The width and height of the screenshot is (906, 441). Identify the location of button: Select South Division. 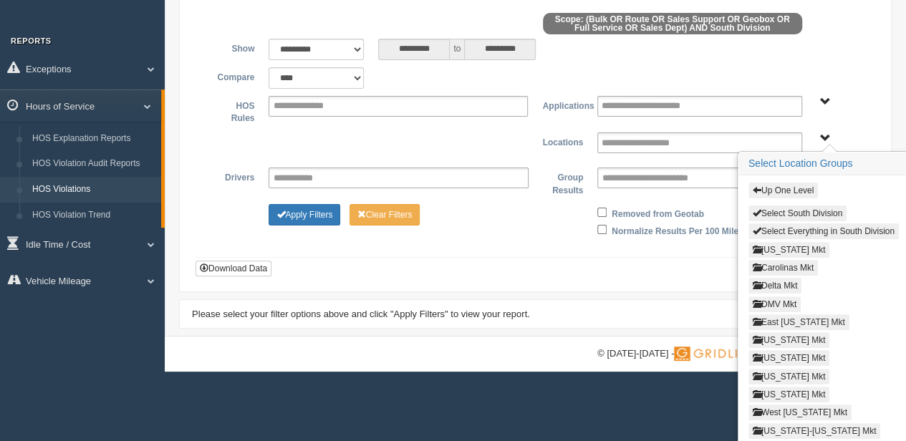
(797, 213).